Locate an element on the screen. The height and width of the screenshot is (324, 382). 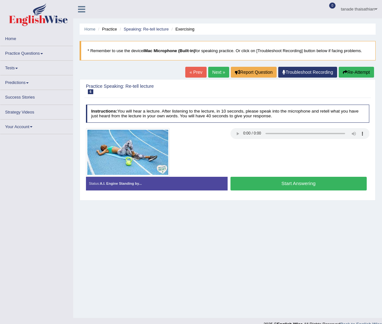
b: Instructions: is located at coordinates (104, 111).